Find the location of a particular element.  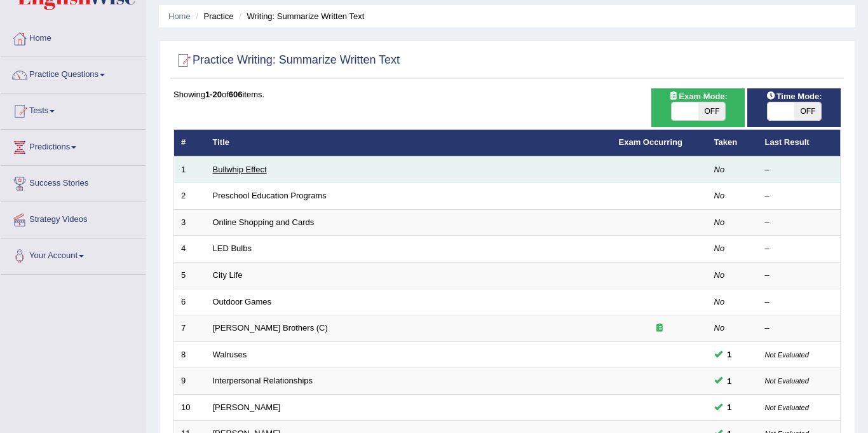

span: Exam Mode: is located at coordinates (697, 96).